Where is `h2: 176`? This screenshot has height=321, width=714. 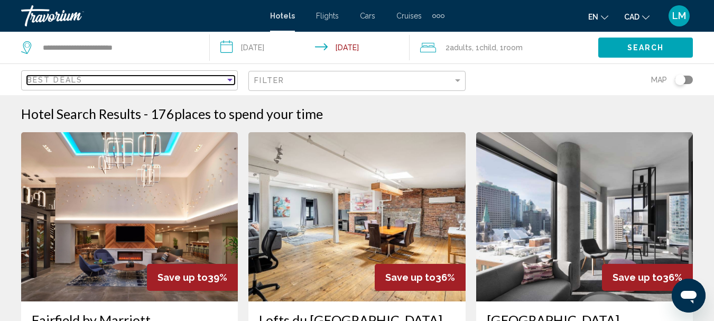 h2: 176 is located at coordinates (237, 114).